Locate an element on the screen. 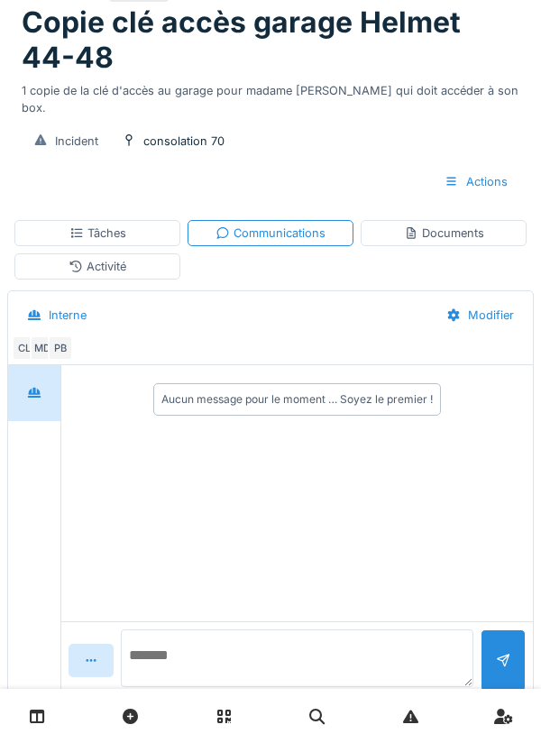 The height and width of the screenshot is (743, 541). div: Aucun message pour le moment … Soyez le premier ! is located at coordinates (297, 400).